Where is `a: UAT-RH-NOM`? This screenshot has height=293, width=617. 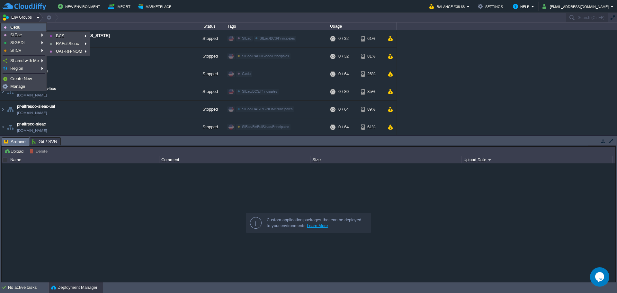 a: UAT-RH-NOM is located at coordinates (68, 51).